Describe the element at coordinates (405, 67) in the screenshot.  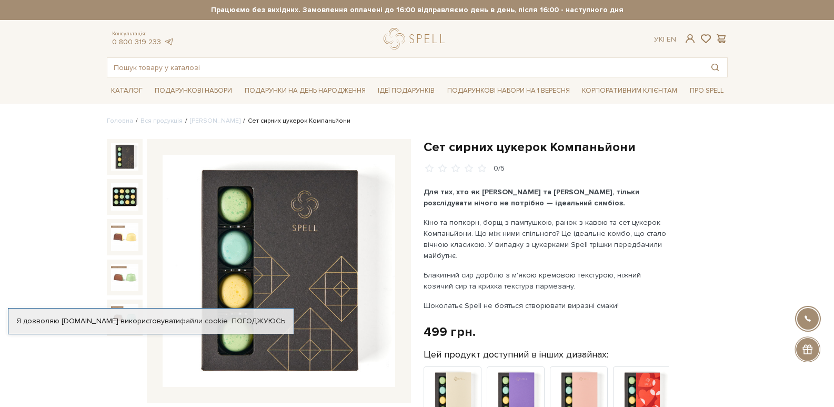
I see `input: Пошук товару у каталозі` at that location.